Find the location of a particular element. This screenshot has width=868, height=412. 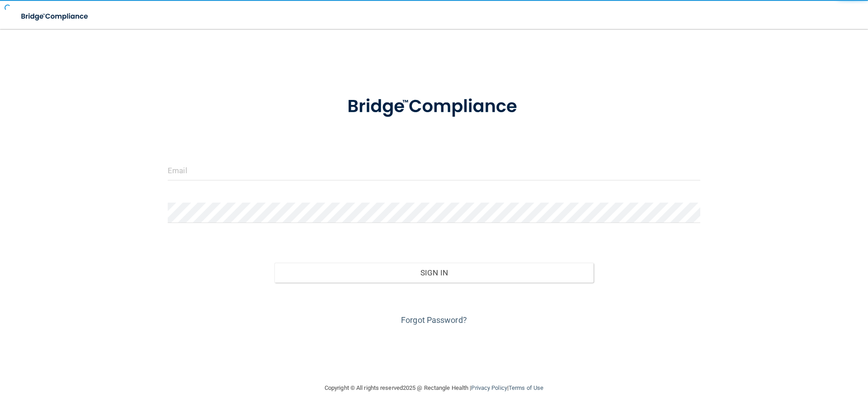

div: Copyright © All rights reserved 2025 @ Rectangle Health | | is located at coordinates (434, 388).